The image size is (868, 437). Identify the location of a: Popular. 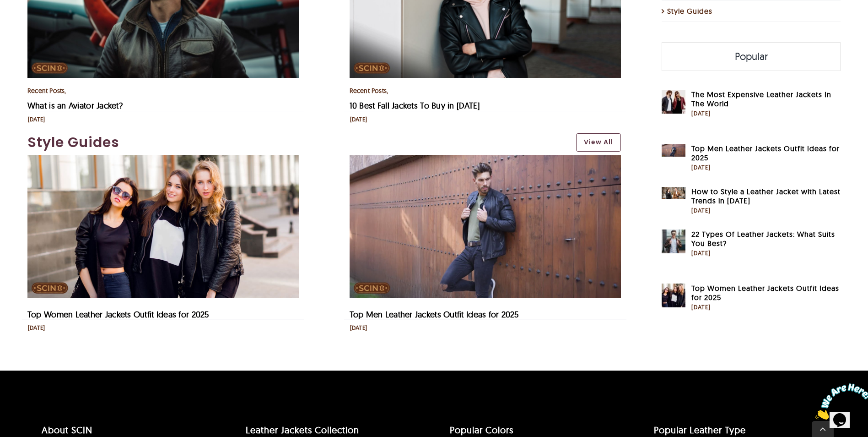
(751, 56).